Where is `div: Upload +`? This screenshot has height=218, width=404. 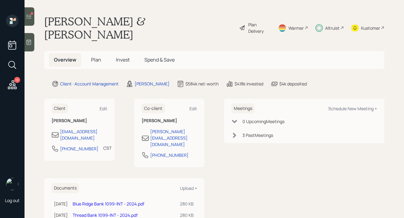 div: Upload + is located at coordinates (188, 188).